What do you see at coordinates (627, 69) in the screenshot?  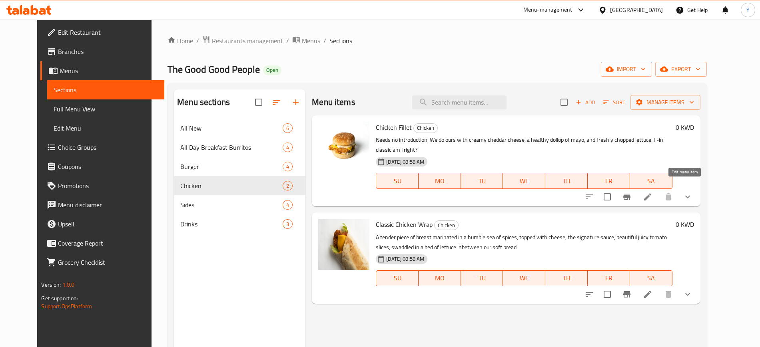 I see `span: import` at bounding box center [627, 69].